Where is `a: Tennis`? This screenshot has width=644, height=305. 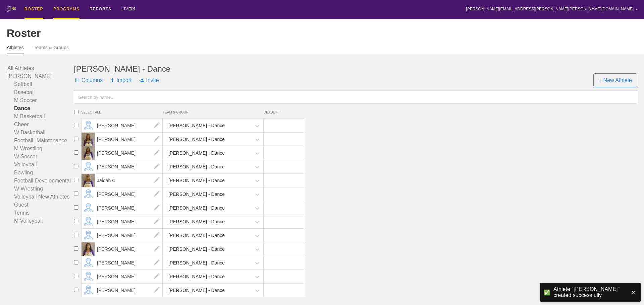
a: Tennis is located at coordinates (41, 213).